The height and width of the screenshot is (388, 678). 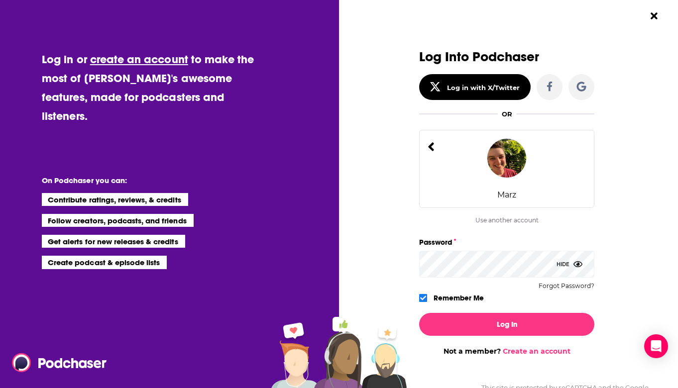 I want to click on div: Log in with X/Twitter, so click(x=483, y=88).